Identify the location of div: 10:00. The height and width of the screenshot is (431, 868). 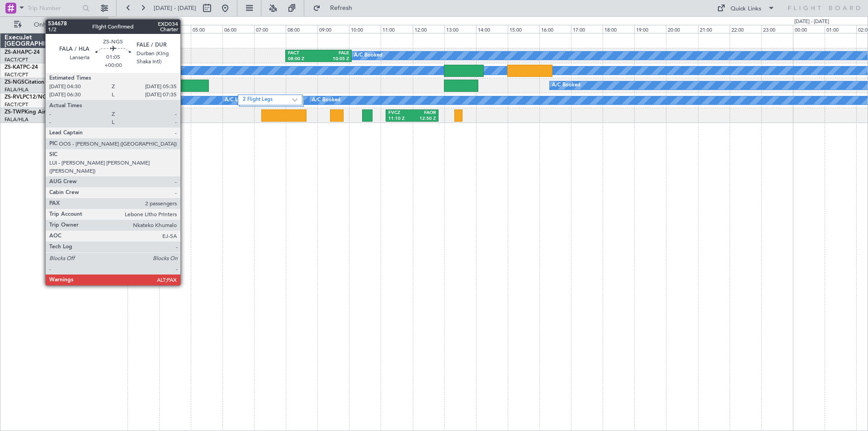
(365, 28).